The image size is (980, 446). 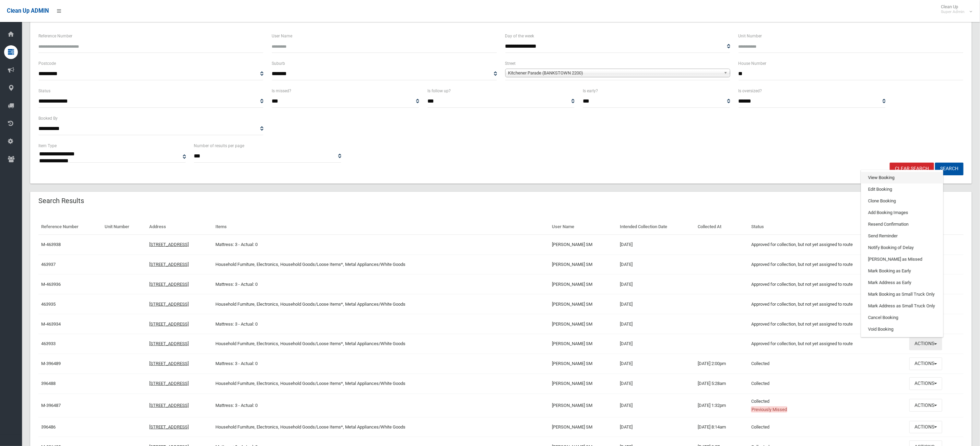 What do you see at coordinates (48, 304) in the screenshot?
I see `a: 463935` at bounding box center [48, 304].